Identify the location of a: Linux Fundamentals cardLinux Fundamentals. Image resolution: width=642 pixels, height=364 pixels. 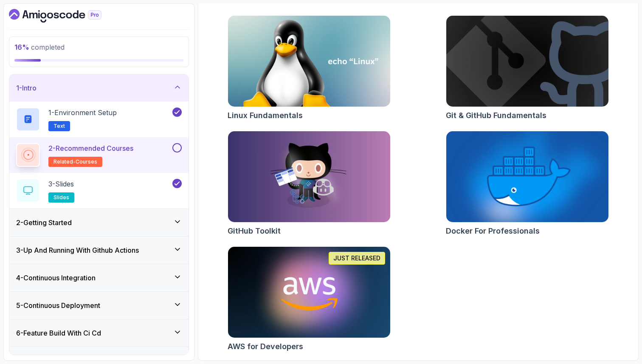
(309, 68).